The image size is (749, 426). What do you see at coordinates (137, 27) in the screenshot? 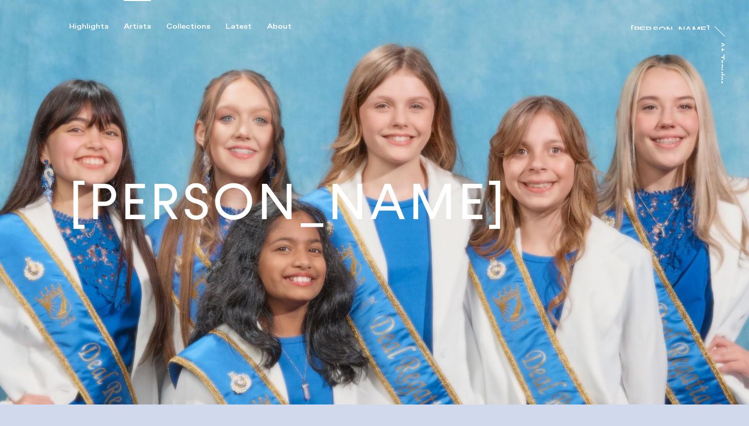
I see `div: Artists` at bounding box center [137, 27].